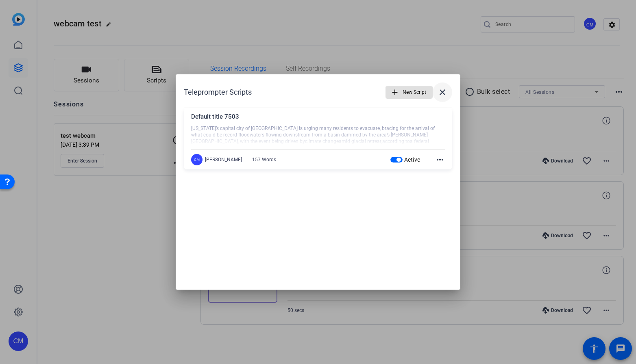  Describe the element at coordinates (412, 160) in the screenshot. I see `span: Active` at that location.